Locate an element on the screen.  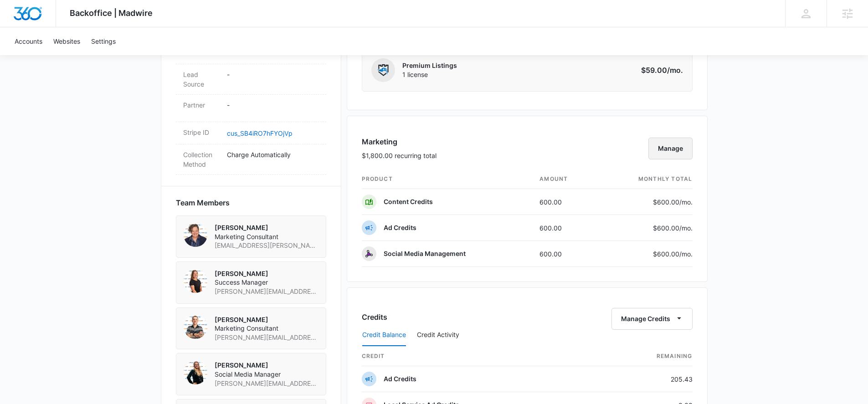
dt: Collection Method is located at coordinates (202, 160).